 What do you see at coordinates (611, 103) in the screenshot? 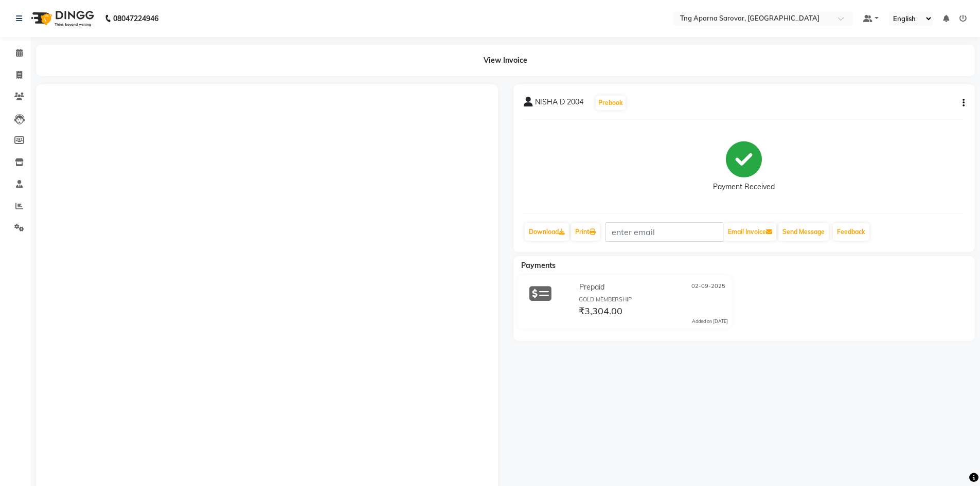
I see `button: Prebook` at bounding box center [611, 103].